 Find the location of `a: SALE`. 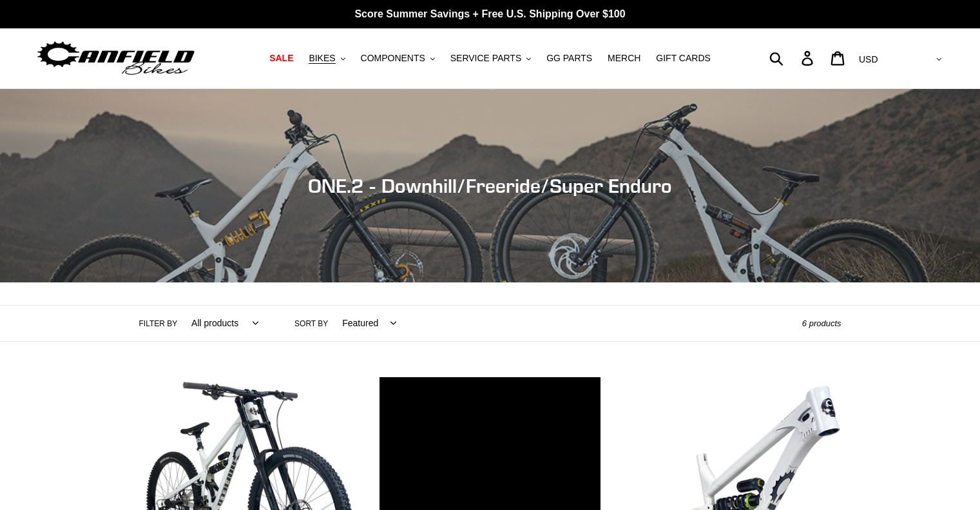

a: SALE is located at coordinates (281, 58).